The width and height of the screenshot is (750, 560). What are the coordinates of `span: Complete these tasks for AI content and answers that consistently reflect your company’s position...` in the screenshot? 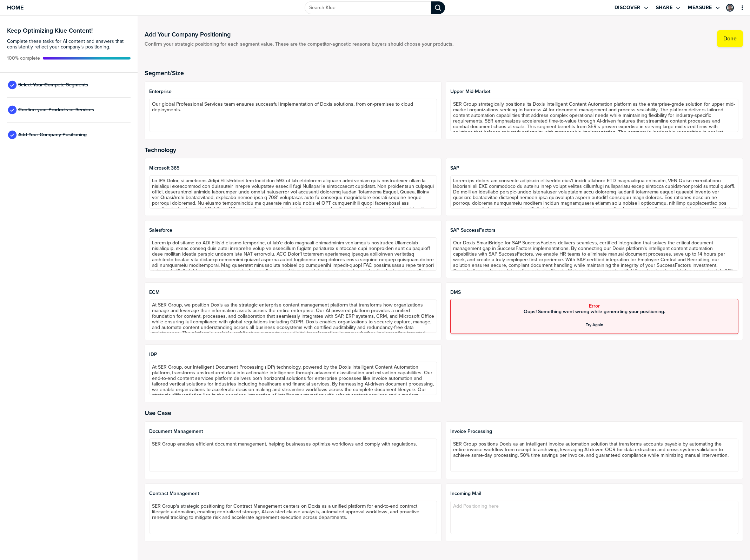 It's located at (69, 44).